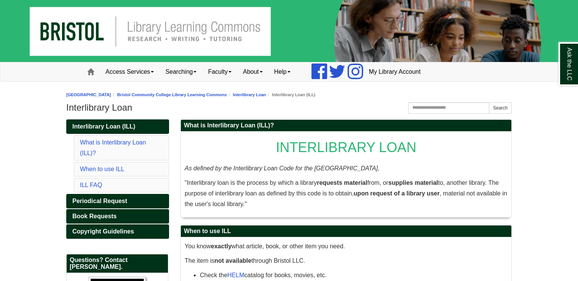  I want to click on span: Book Requests, so click(94, 216).